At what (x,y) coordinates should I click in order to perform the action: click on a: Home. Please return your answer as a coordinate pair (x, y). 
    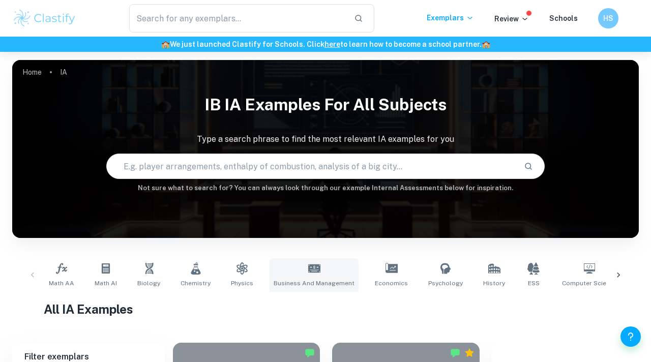
    Looking at the image, I should click on (32, 72).